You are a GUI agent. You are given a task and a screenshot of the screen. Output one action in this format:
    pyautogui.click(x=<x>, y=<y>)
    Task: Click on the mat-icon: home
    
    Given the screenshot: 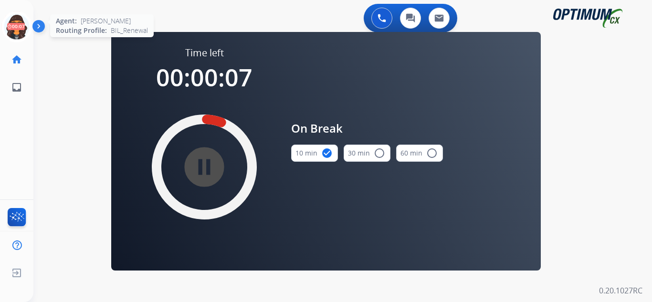 What is the action you would take?
    pyautogui.click(x=17, y=60)
    